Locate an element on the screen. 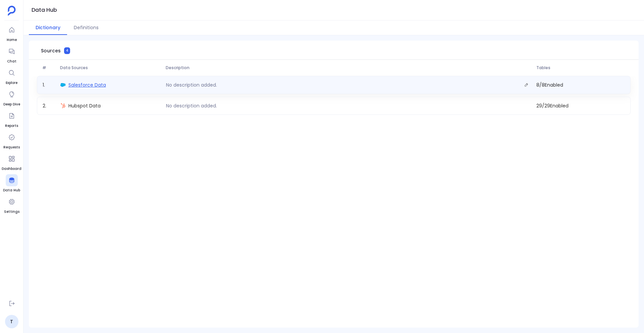  a: Data Hub is located at coordinates (11, 184).